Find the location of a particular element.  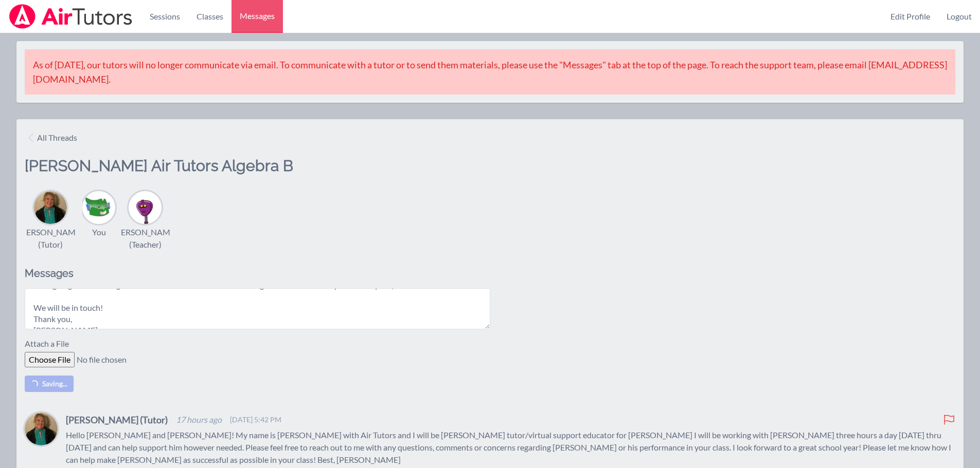

img: Airtutors Logo is located at coordinates (70, 16).